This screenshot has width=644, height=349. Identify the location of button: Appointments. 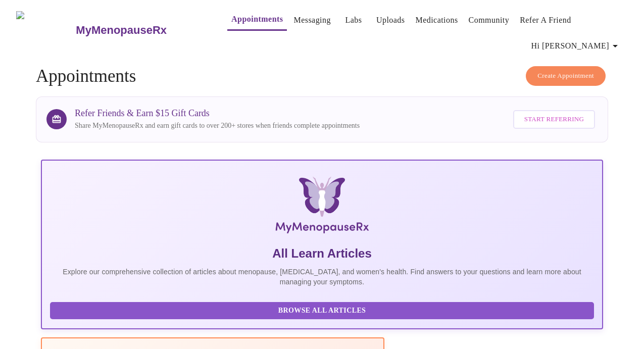
(257, 20).